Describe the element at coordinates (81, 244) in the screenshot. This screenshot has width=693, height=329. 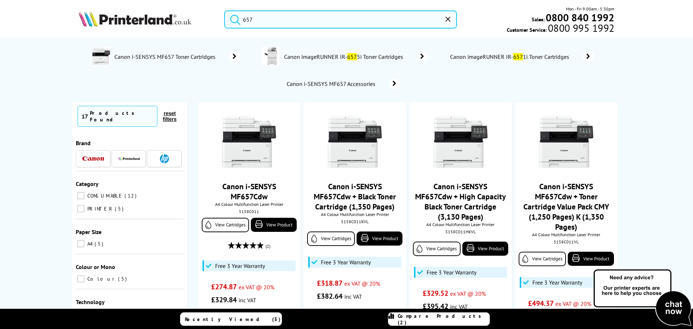
I see `input: A4 5` at that location.